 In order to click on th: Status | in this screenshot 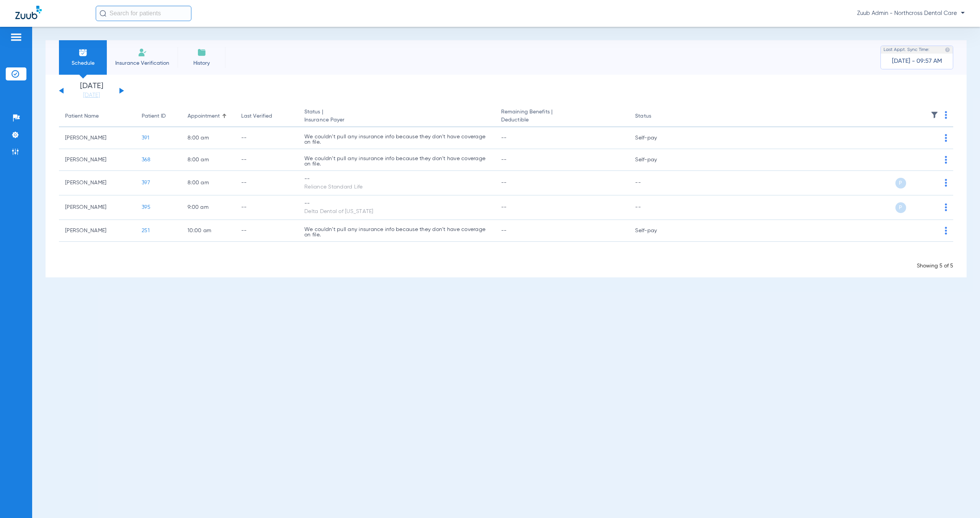, I will do `click(397, 116)`.